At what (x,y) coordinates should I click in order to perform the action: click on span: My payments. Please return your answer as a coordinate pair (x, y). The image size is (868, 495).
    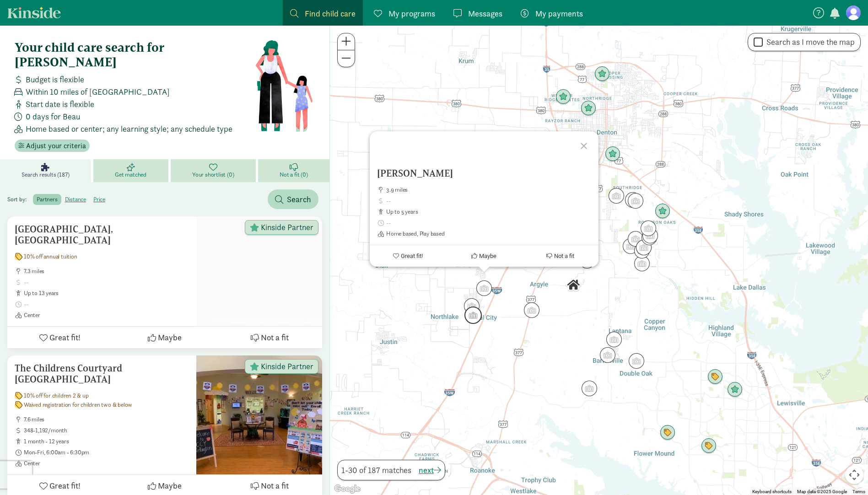
    Looking at the image, I should click on (559, 14).